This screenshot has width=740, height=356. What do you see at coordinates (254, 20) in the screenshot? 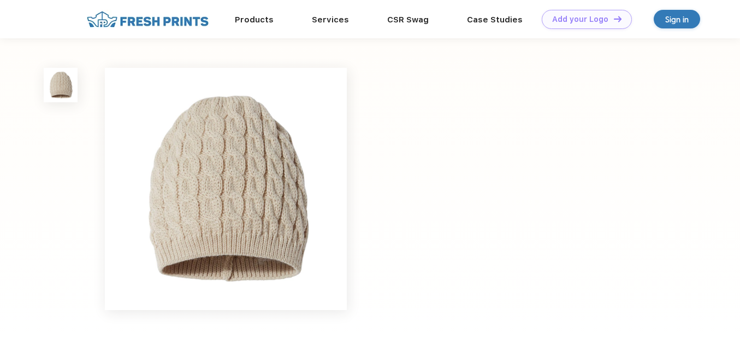
I see `a: Products` at bounding box center [254, 20].